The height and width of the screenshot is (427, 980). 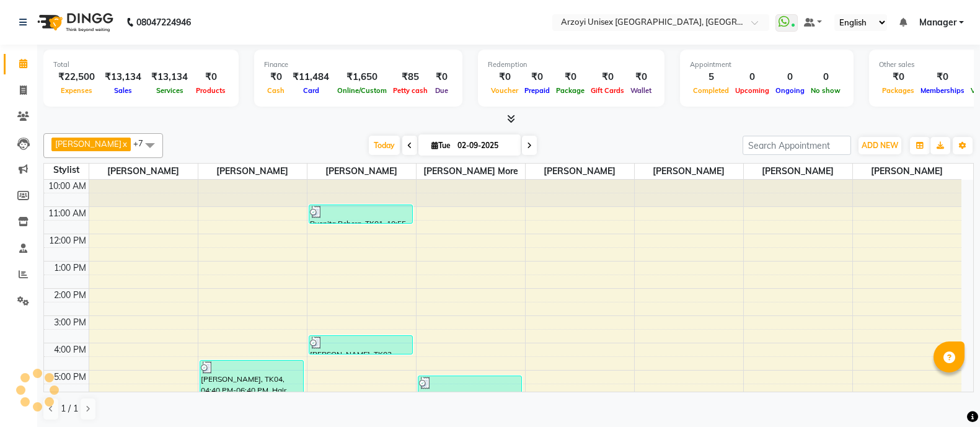 What do you see at coordinates (70, 322) in the screenshot?
I see `div: 3:00 PM` at bounding box center [70, 322].